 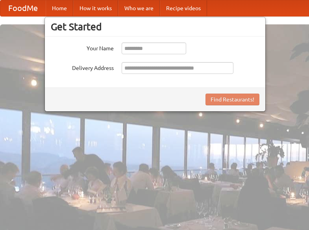 I want to click on label: Delivery Address, so click(x=82, y=67).